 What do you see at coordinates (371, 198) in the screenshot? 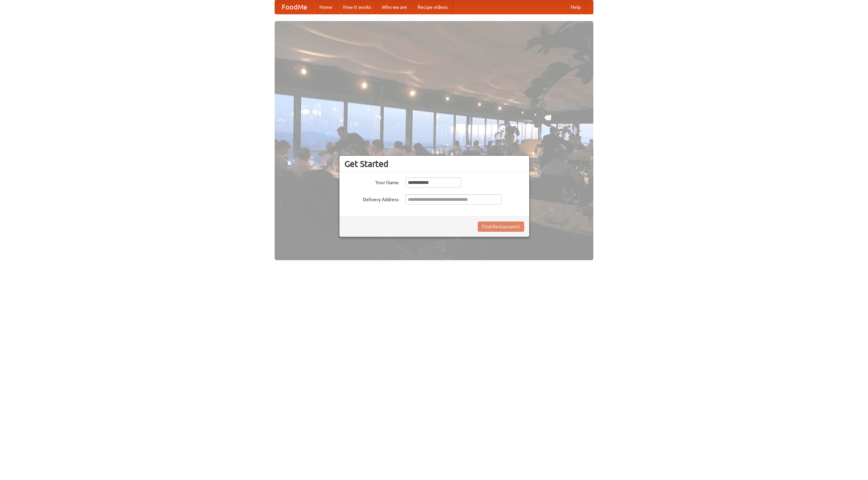
I see `label: Delivery Address` at bounding box center [371, 198].